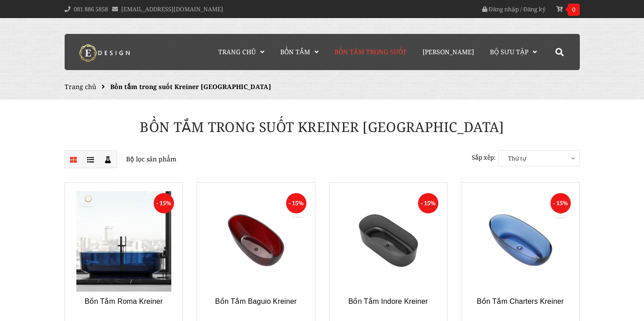  I want to click on a: Bộ Sưu Tập, so click(514, 52).